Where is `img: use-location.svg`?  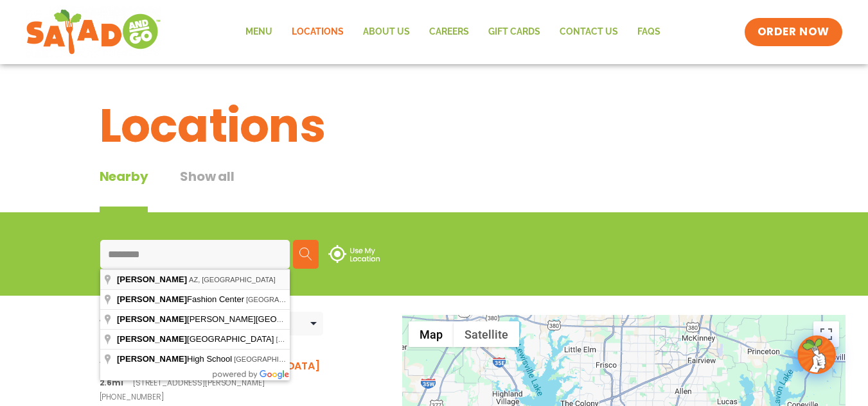 img: use-location.svg is located at coordinates (354, 254).